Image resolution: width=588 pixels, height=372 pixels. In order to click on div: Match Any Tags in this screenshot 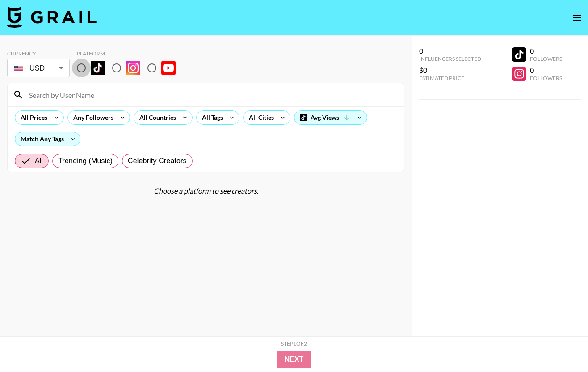, I will do `click(47, 140)`.